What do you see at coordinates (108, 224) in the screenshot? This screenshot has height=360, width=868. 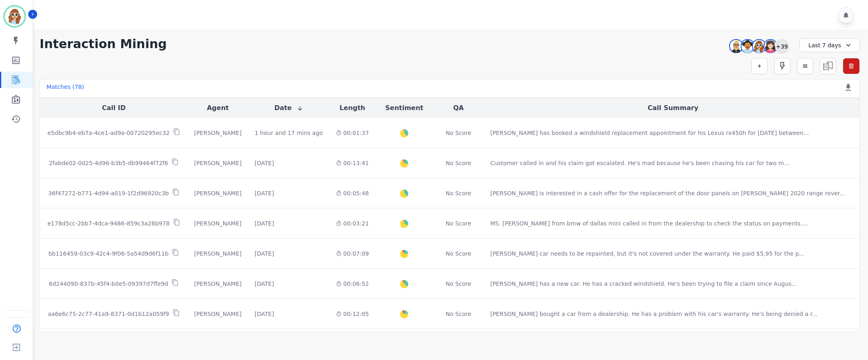 I see `p: e178d5cc-2bb7-4dca-9486-859c3a28b978` at bounding box center [108, 224].